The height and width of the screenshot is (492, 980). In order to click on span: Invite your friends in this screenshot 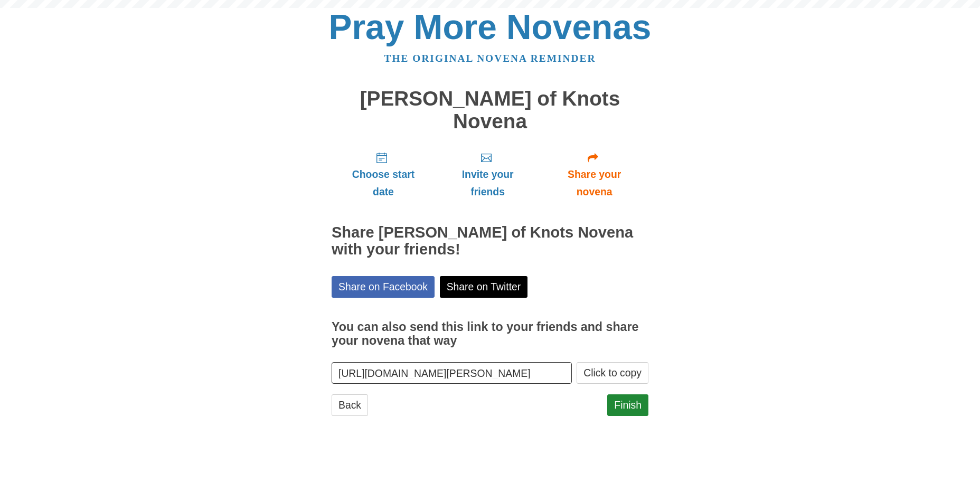, I will do `click(487, 183)`.